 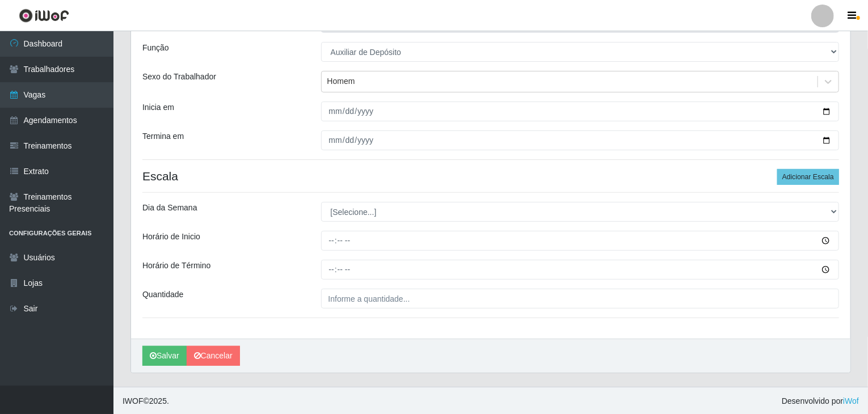 I want to click on h4: Escala, so click(x=491, y=176).